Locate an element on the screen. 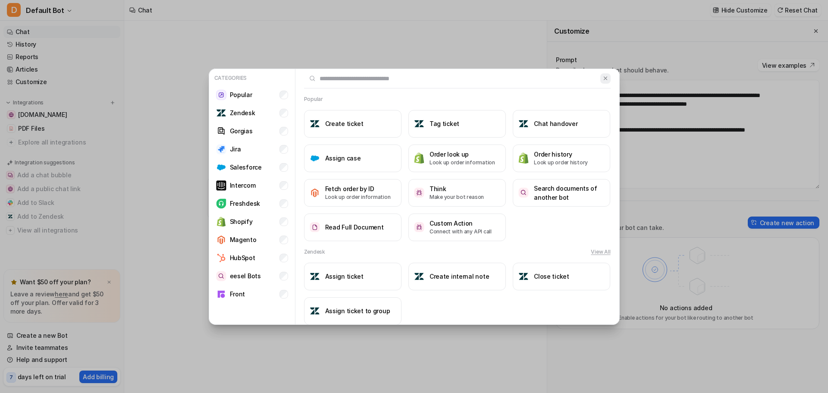  p: eesel Bots is located at coordinates (245, 276).